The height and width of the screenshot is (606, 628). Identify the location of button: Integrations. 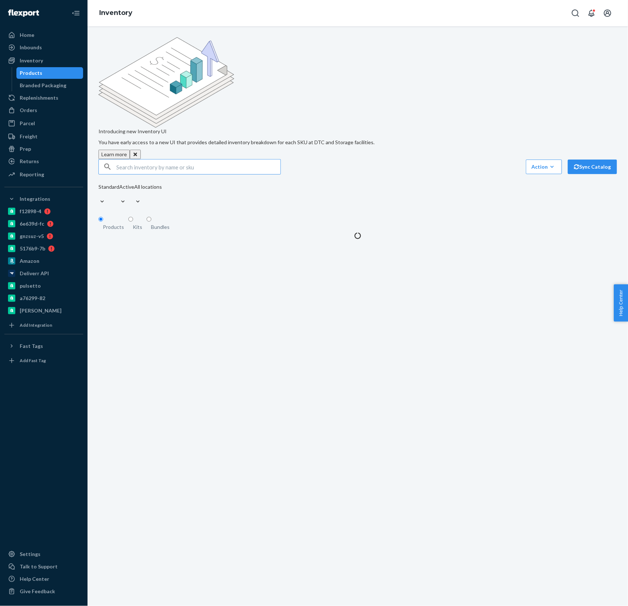
(44, 199).